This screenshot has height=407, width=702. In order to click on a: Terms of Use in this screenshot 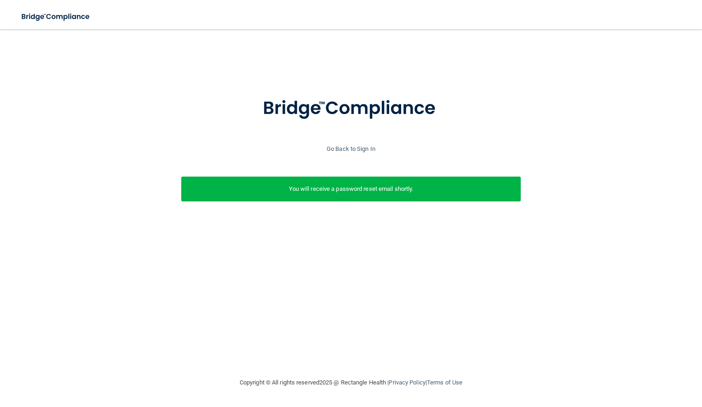, I will do `click(444, 382)`.